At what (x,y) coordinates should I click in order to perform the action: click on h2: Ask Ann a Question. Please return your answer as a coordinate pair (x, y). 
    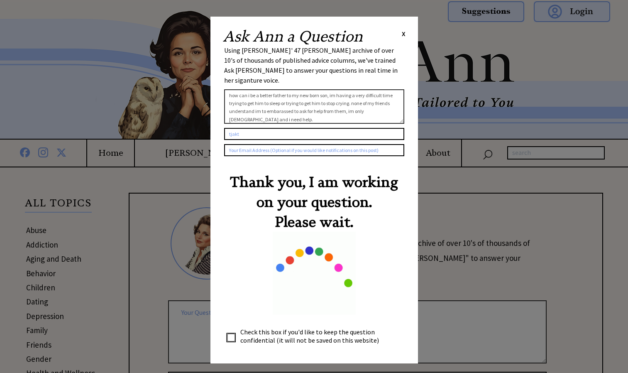
    Looking at the image, I should click on (293, 37).